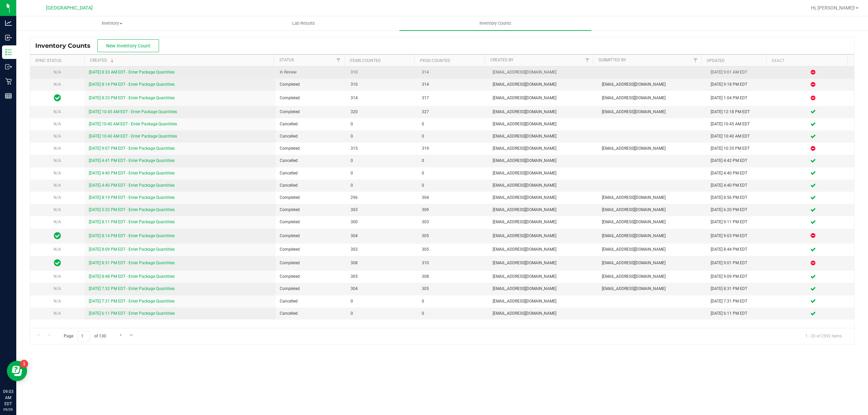 The height and width of the screenshot is (415, 868). Describe the element at coordinates (84, 336) in the screenshot. I see `input: 1` at that location.